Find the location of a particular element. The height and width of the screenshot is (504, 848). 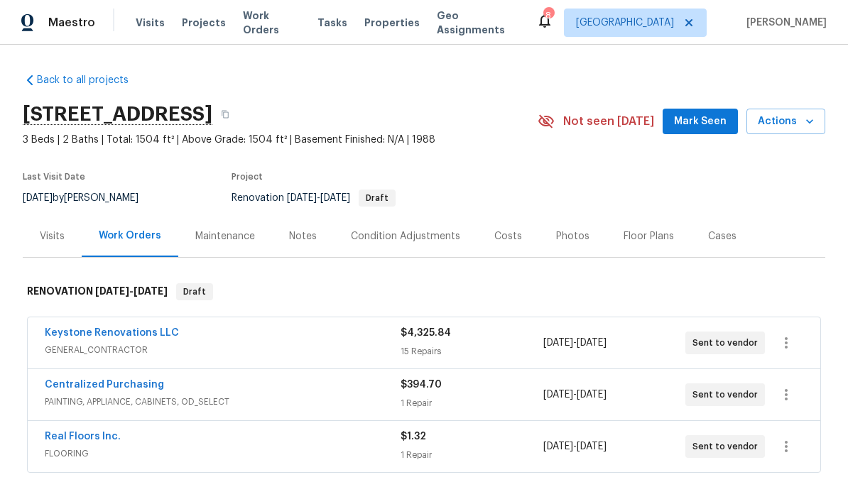

button: Actions is located at coordinates (785, 122).